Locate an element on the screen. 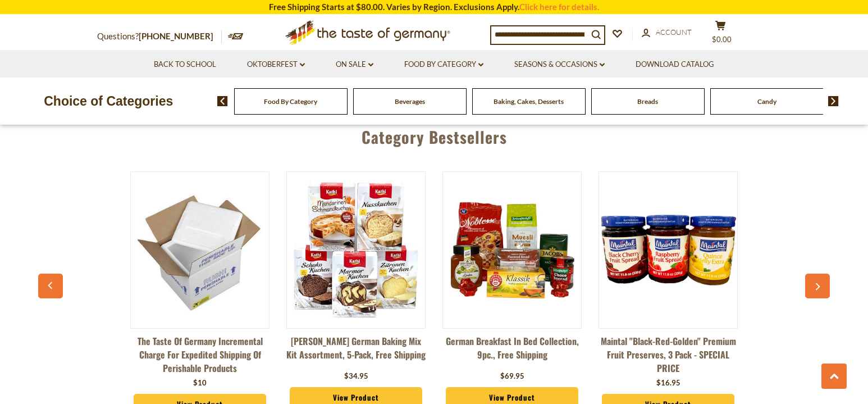 The height and width of the screenshot is (404, 868). button: $0.00 is located at coordinates (720, 35).